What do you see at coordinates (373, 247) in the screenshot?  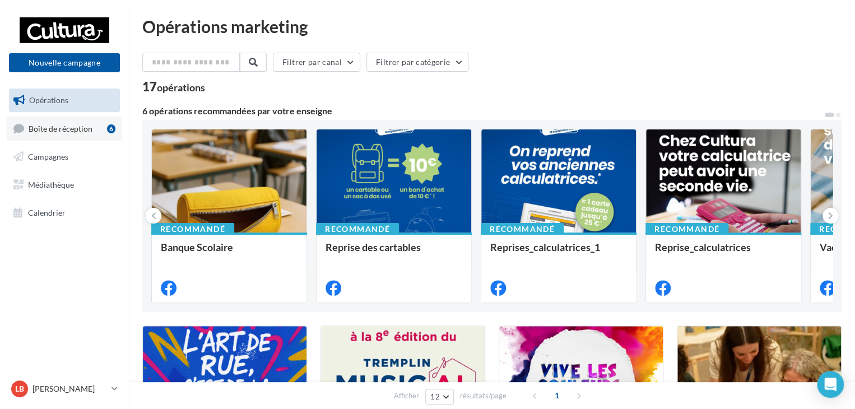 I see `span: Reprise des cartables` at bounding box center [373, 247].